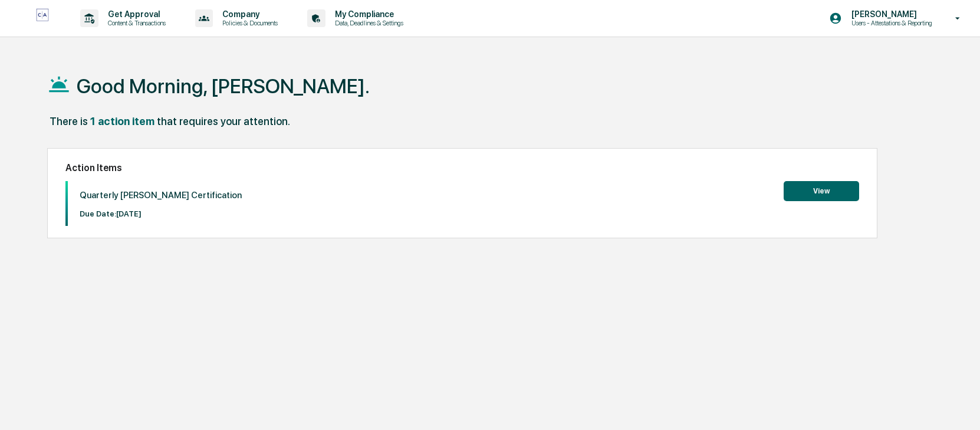 Image resolution: width=980 pixels, height=430 pixels. Describe the element at coordinates (122, 121) in the screenshot. I see `div: 1 action item` at that location.